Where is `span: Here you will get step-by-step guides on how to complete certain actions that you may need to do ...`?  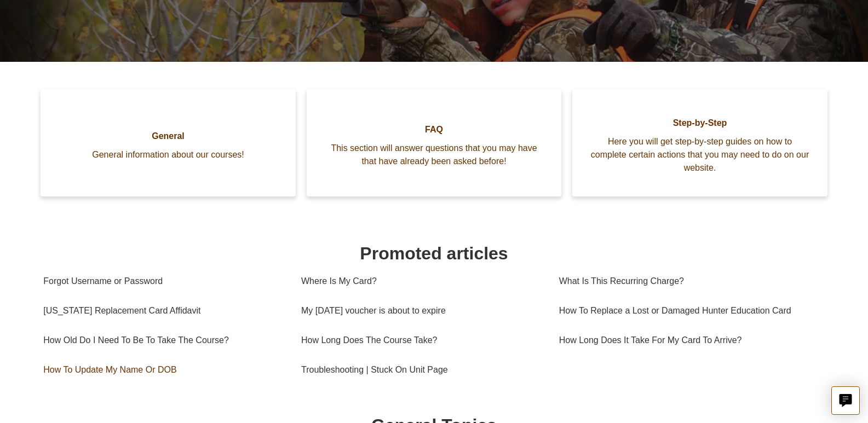
span: Here you will get step-by-step guides on how to complete certain actions that you may need to do ... is located at coordinates (700, 155).